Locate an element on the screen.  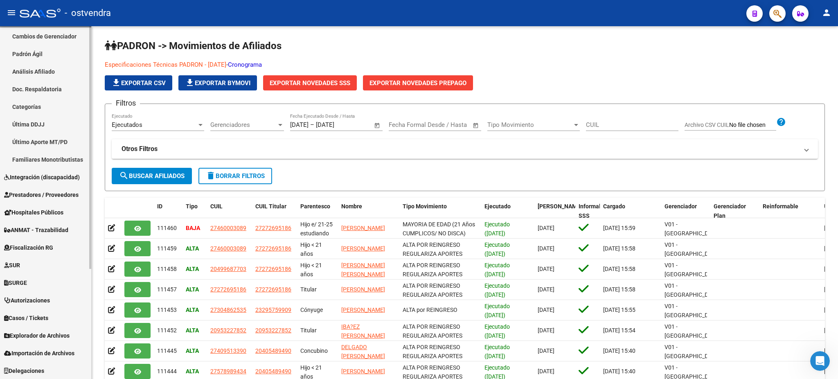
datatable-header-cell: Tipo is located at coordinates (195, 211).